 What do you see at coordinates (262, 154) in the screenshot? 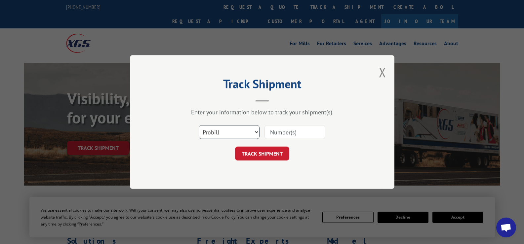
I see `button: TRACK SHIPMENT` at bounding box center [262, 154].